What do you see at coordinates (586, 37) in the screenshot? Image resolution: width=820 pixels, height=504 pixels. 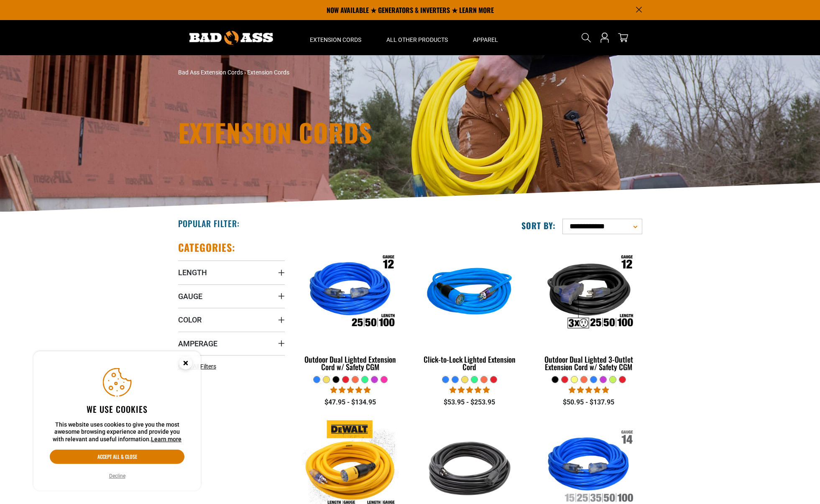 I see `summary: Search` at bounding box center [586, 37].